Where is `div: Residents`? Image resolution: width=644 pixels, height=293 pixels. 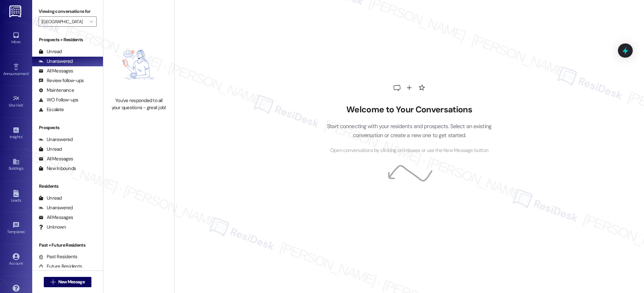
div: Residents is located at coordinates (68, 186).